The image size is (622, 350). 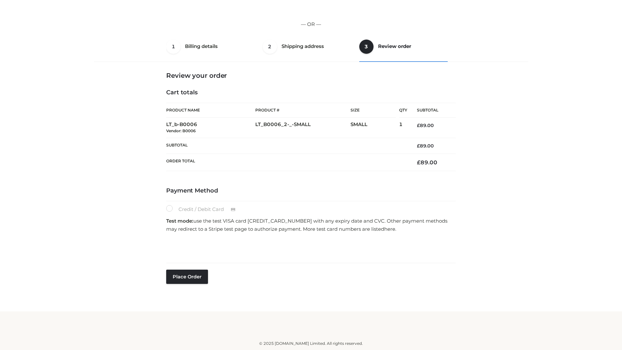 What do you see at coordinates (287, 162) in the screenshot?
I see `th: Order Total` at bounding box center [287, 162].